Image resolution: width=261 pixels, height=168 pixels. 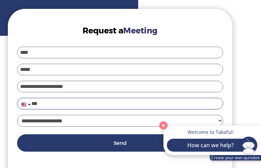 I want to click on button: Send, so click(x=120, y=144).